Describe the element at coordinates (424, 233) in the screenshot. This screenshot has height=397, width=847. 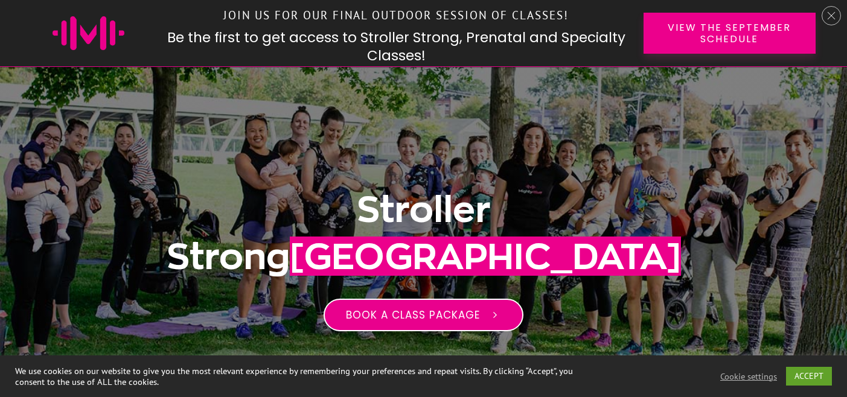
I see `h1: Stroller Strong` at that location.